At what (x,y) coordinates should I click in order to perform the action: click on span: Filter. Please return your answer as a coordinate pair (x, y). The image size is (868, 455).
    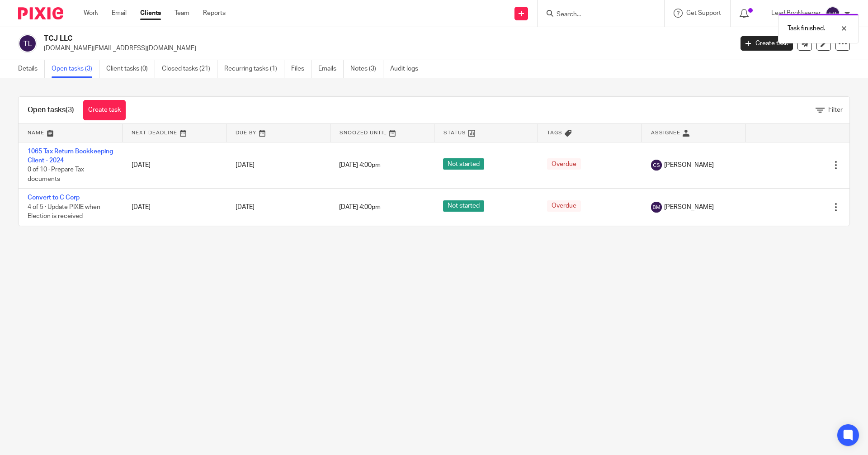
    Looking at the image, I should click on (836, 110).